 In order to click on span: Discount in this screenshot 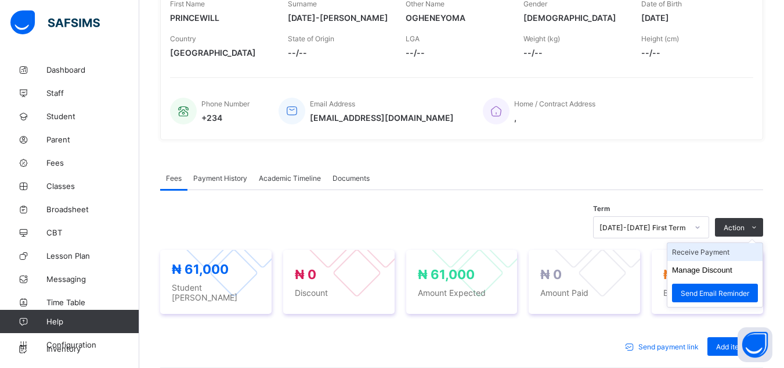, I will do `click(339, 292)`.